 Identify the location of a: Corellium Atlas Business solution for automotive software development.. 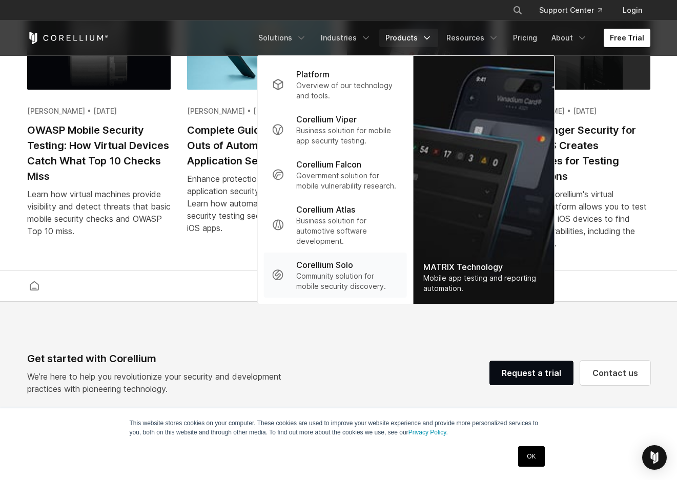
(335, 225).